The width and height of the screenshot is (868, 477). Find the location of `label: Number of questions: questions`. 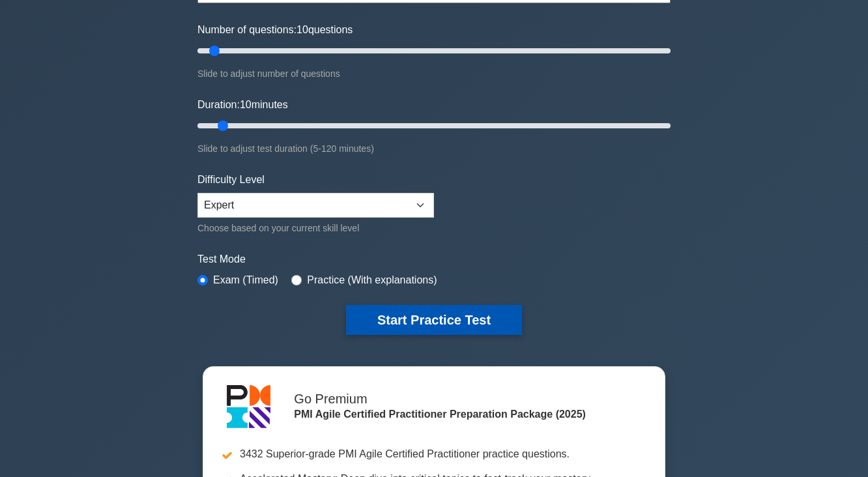

label: Number of questions: questions is located at coordinates (275, 30).